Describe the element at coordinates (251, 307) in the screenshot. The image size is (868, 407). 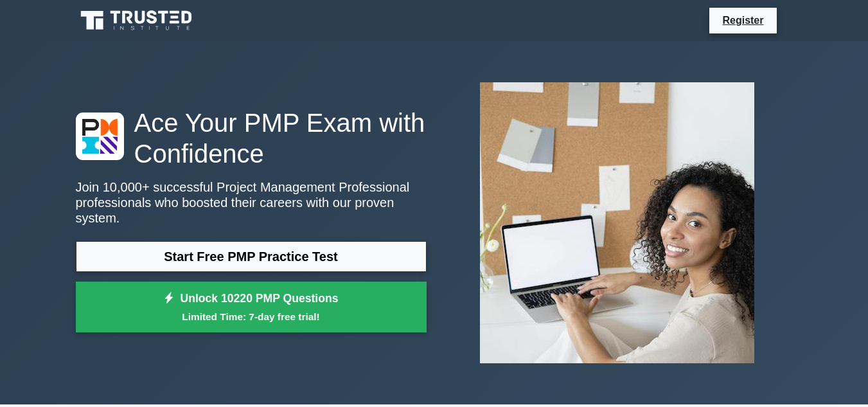
I see `a: Unlock 10220 PMP QuestionsLimited Time: 7-day free trial!` at that location.